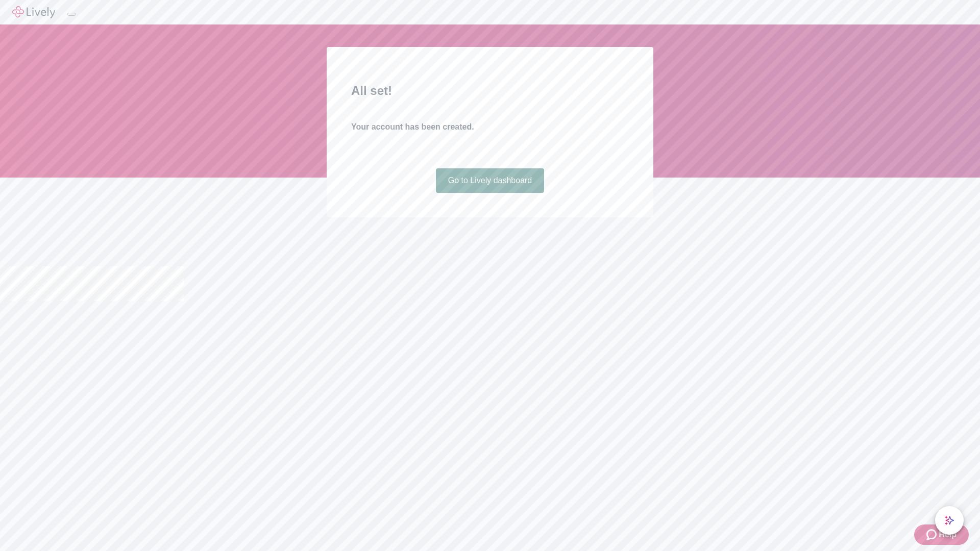 This screenshot has width=980, height=551. I want to click on a: Go to Lively dashboard, so click(490, 181).